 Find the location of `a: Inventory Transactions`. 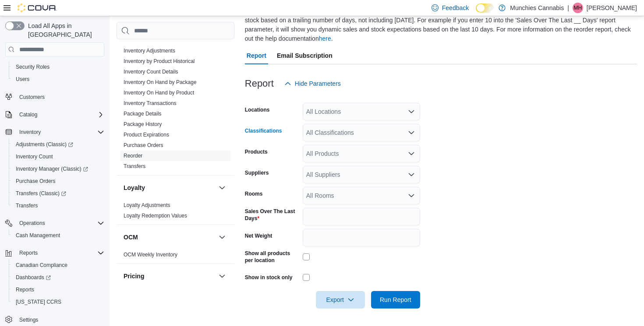

a: Inventory Transactions is located at coordinates (150, 103).